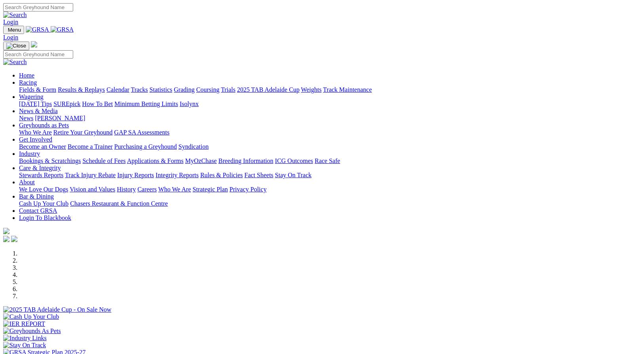 The height and width of the screenshot is (354, 644). I want to click on a: Isolynx, so click(189, 104).